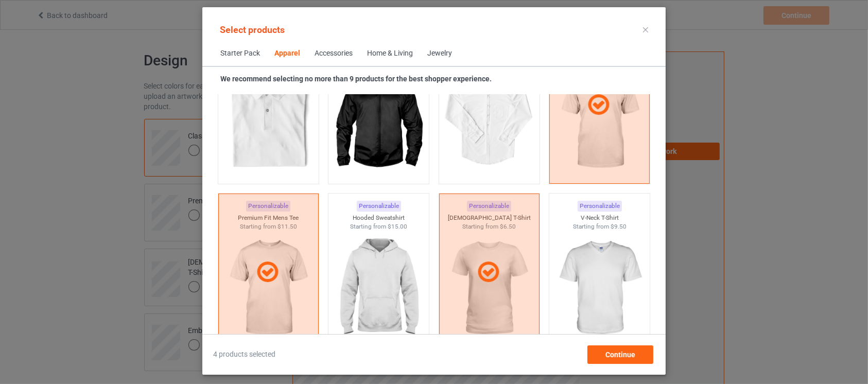  What do you see at coordinates (599, 218) in the screenshot?
I see `div: V-Neck T-Shirt` at bounding box center [599, 218].